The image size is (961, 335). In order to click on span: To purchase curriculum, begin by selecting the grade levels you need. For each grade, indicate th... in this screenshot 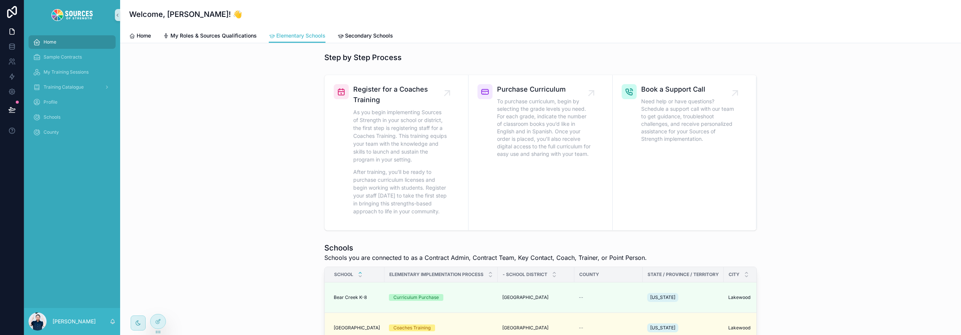, I will do `click(544, 128)`.